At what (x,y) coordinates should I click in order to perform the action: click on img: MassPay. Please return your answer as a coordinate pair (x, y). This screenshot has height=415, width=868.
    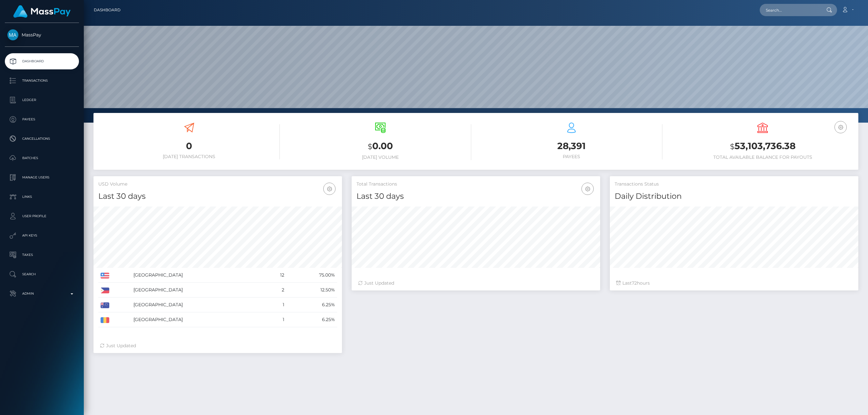
    Looking at the image, I should click on (13, 35).